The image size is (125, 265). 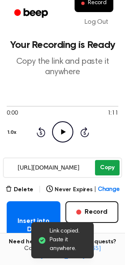 What do you see at coordinates (109, 190) in the screenshot?
I see `span: Change` at bounding box center [109, 190].